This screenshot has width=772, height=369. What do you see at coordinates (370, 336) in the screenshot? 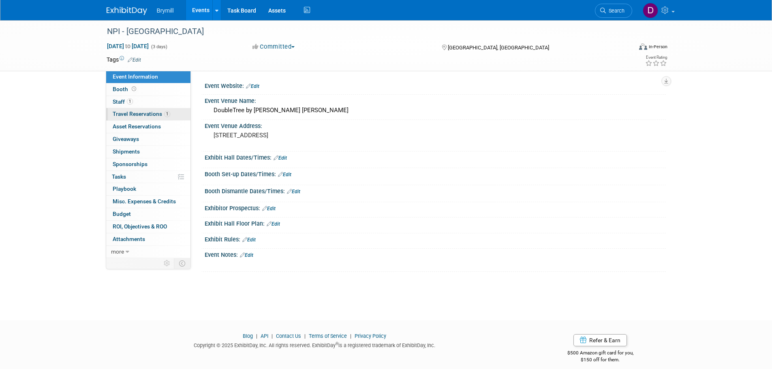
I see `a: Privacy Policy` at bounding box center [370, 336].